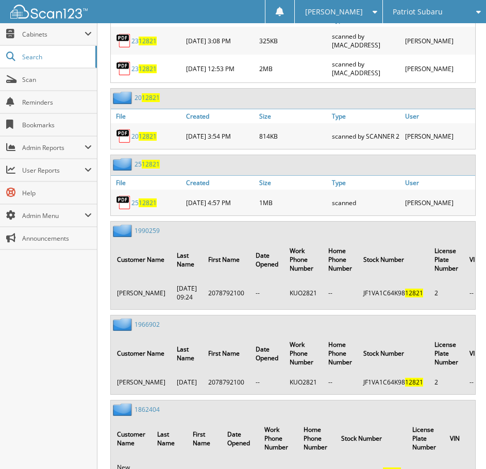 This screenshot has width=486, height=469. I want to click on img: scan123-logo-white.svg, so click(49, 11).